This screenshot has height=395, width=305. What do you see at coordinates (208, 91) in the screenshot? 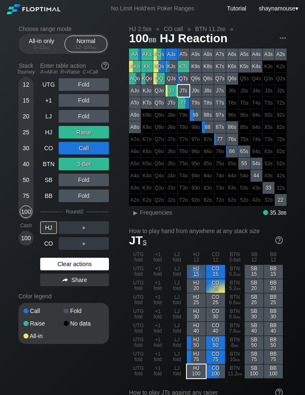
I see `div: J8s` at bounding box center [208, 91].